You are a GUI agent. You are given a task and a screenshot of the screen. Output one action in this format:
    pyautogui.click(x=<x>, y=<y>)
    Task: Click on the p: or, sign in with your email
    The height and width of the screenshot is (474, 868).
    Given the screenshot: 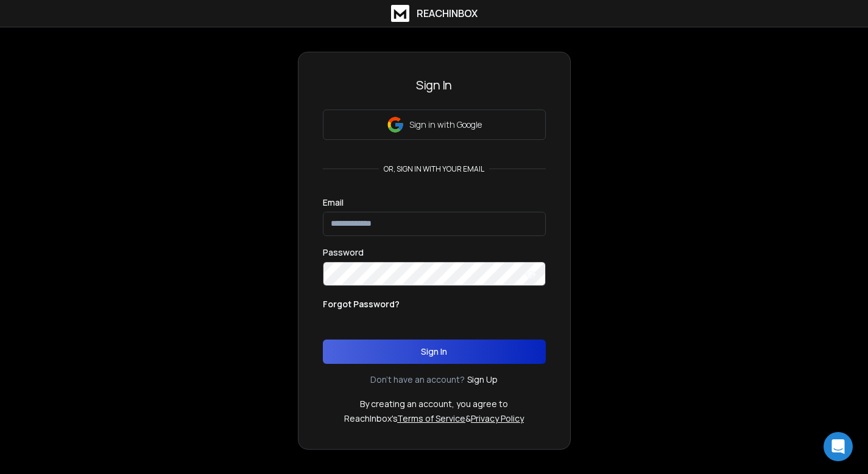 What is the action you would take?
    pyautogui.click(x=434, y=169)
    